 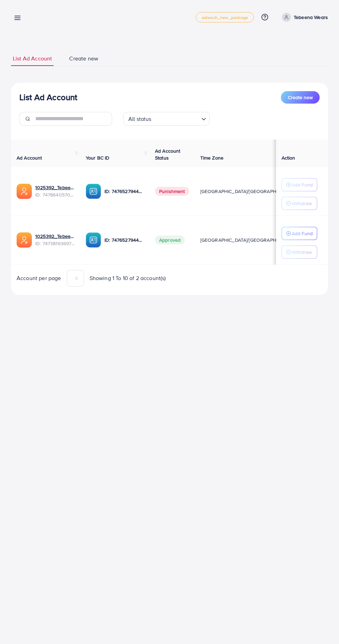 I want to click on span: Approved, so click(x=170, y=240).